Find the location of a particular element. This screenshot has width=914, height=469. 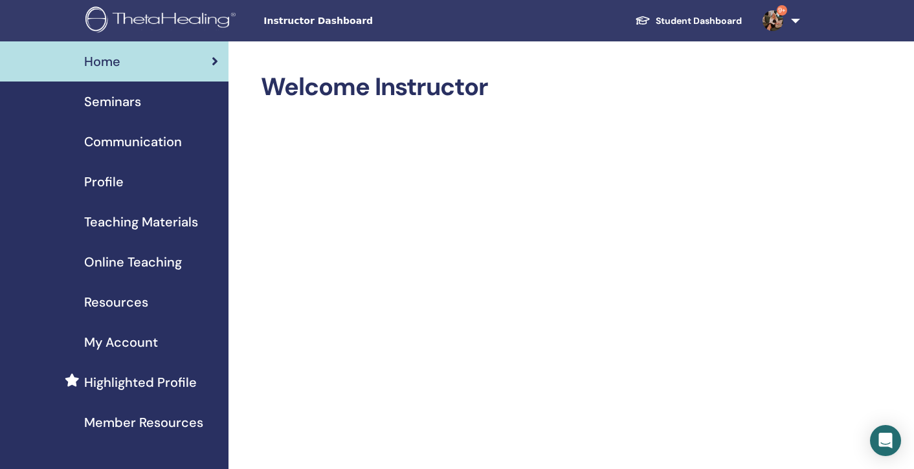

div: Open Intercom Messenger is located at coordinates (885, 441).